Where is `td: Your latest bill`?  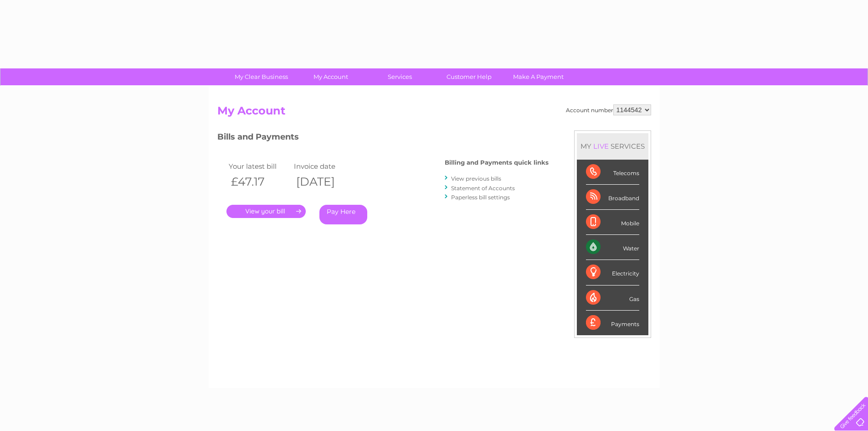 td: Your latest bill is located at coordinates (259, 166).